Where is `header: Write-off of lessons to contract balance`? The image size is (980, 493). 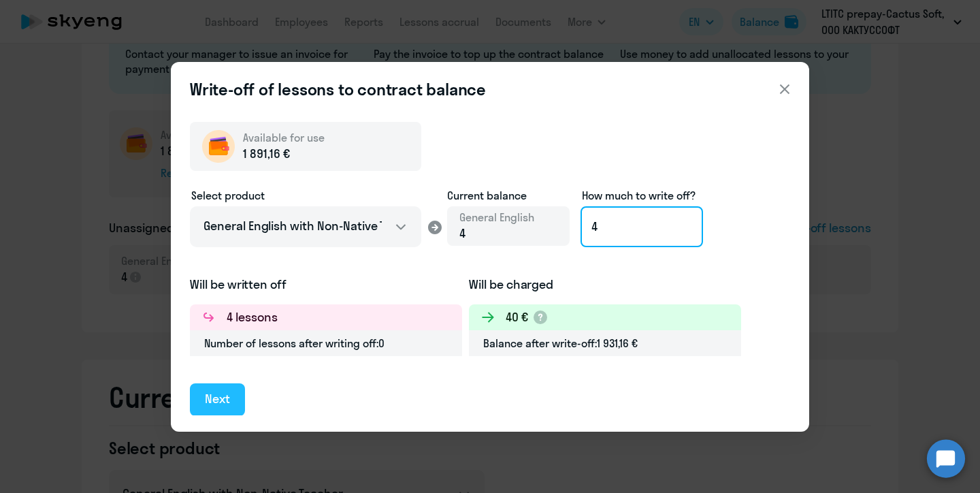 header: Write-off of lessons to contract balance is located at coordinates (490, 89).